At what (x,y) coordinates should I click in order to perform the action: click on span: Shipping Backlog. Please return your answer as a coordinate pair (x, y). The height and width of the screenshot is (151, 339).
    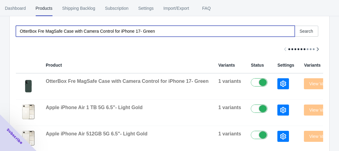
    Looking at the image, I should click on (79, 8).